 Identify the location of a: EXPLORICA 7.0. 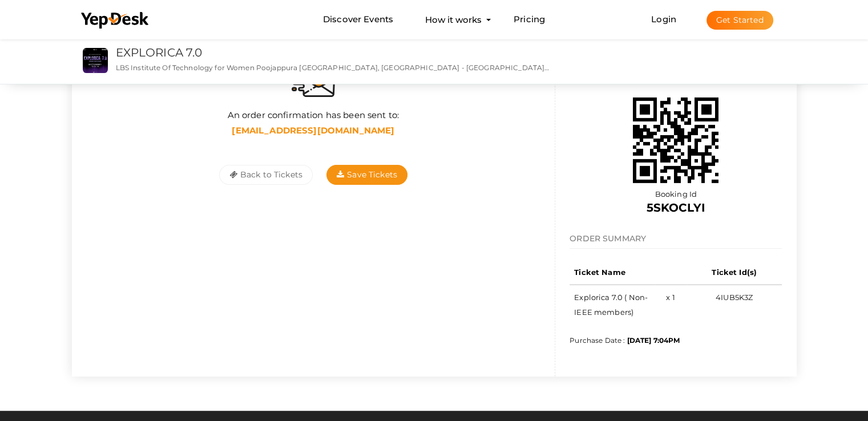
(159, 52).